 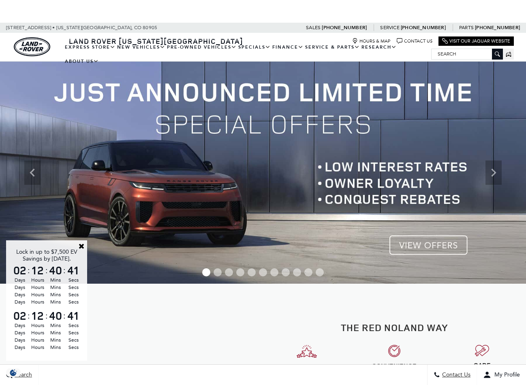 I want to click on strong: EXPERIENCE, so click(x=307, y=367).